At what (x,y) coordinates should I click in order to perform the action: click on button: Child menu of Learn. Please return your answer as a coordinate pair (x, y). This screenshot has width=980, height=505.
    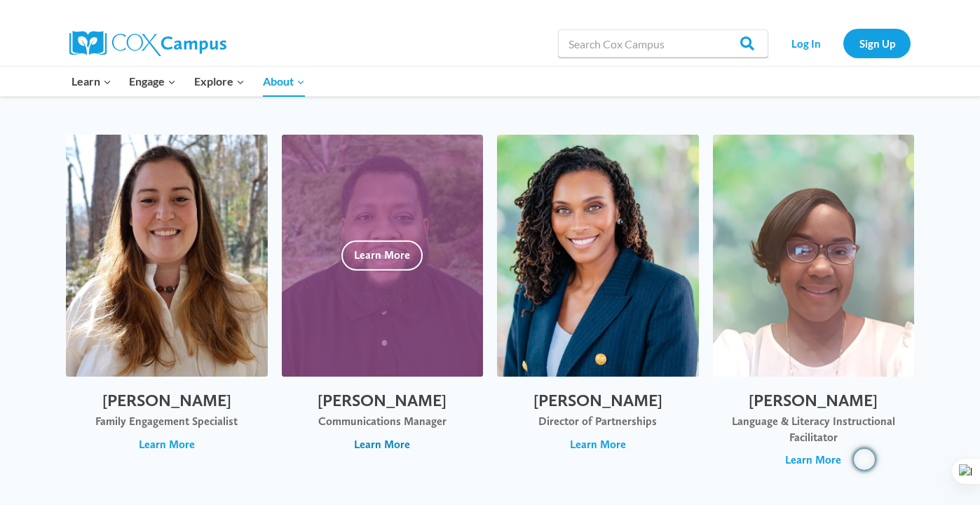
    Looking at the image, I should click on (91, 81).